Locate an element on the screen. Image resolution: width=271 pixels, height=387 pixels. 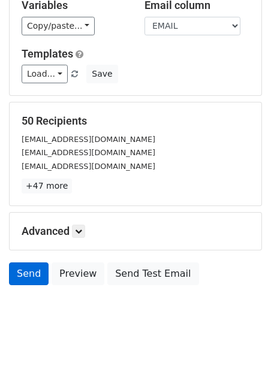
button: Save is located at coordinates (102, 74).